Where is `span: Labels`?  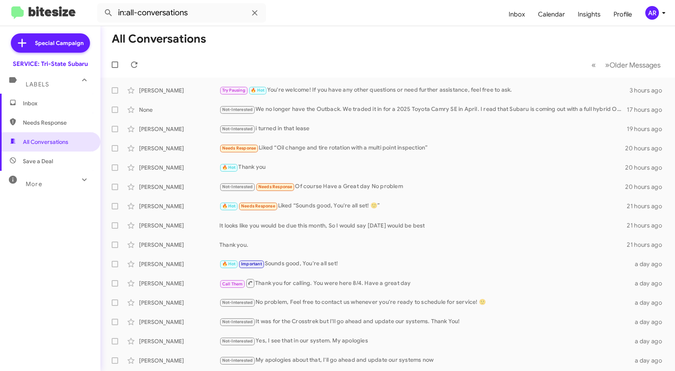
span: Labels is located at coordinates (37, 84).